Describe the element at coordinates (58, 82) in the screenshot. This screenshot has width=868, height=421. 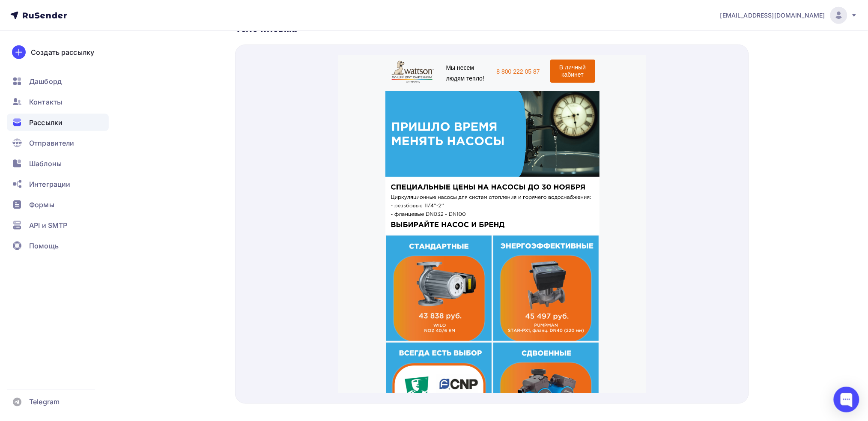
I see `a: Дашборд` at that location.